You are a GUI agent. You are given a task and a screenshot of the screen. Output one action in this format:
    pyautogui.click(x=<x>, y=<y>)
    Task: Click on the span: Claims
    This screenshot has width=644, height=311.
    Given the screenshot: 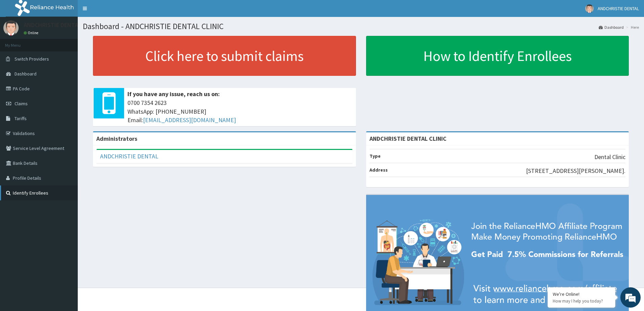 What is the action you would take?
    pyautogui.click(x=21, y=103)
    